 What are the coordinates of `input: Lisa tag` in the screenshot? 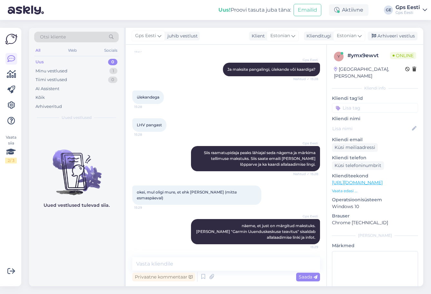 It's located at (375, 108).